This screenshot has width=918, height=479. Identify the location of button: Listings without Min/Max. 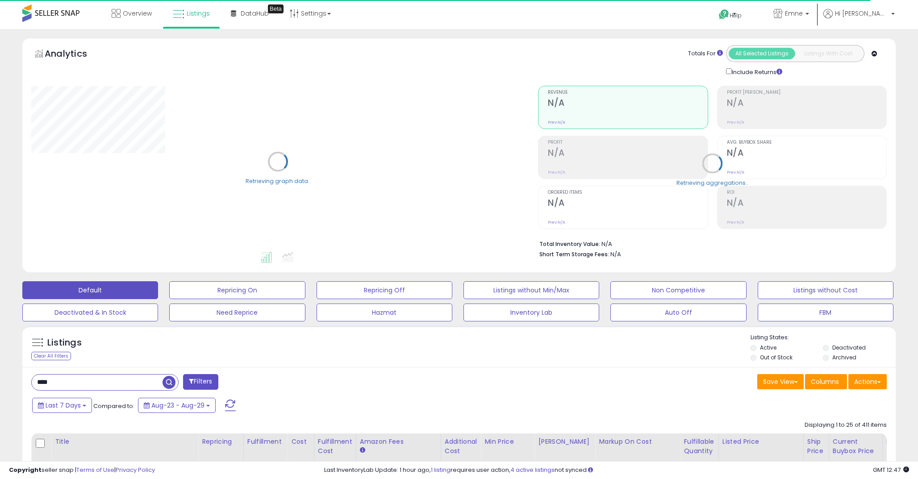
(532, 290).